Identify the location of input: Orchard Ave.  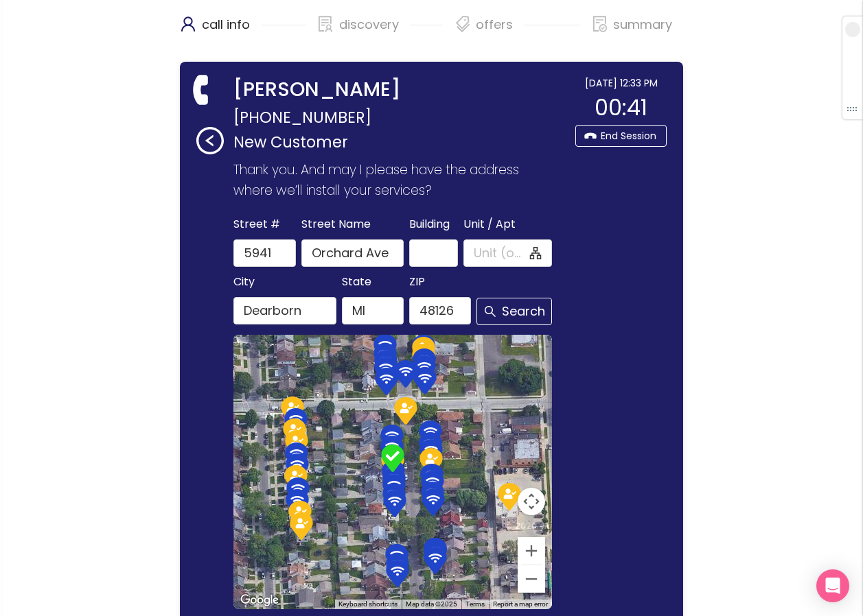
(353, 254).